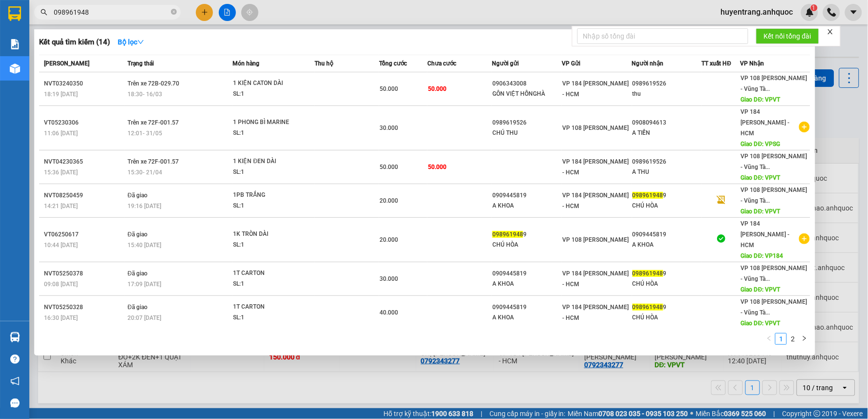  What do you see at coordinates (84, 83) in the screenshot?
I see `div: NVT03240350` at bounding box center [84, 83].